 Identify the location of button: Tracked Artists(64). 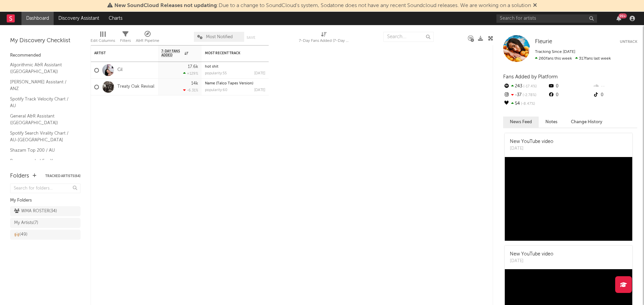
(63, 176).